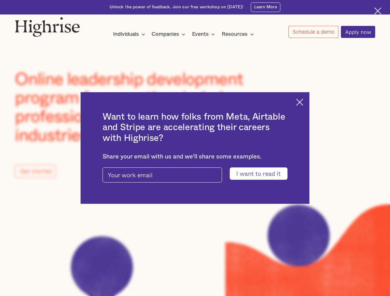 The image size is (390, 296). I want to click on input: I want to read it, so click(258, 174).